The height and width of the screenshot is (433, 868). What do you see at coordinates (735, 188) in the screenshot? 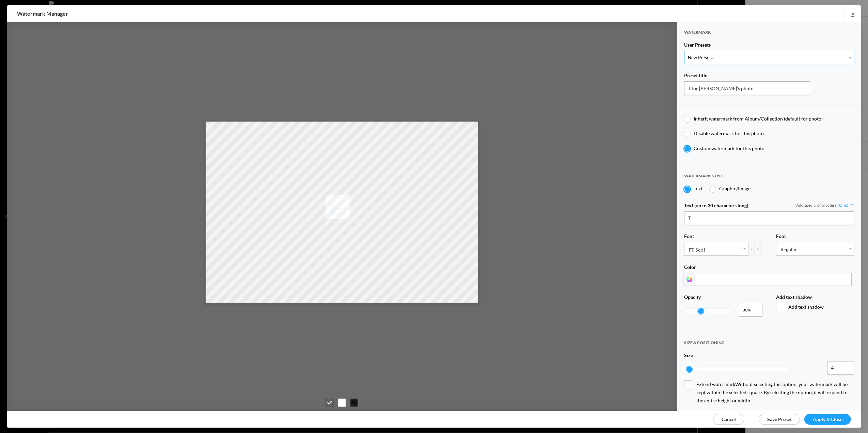
I see `span: Graphic/Image` at bounding box center [735, 188].